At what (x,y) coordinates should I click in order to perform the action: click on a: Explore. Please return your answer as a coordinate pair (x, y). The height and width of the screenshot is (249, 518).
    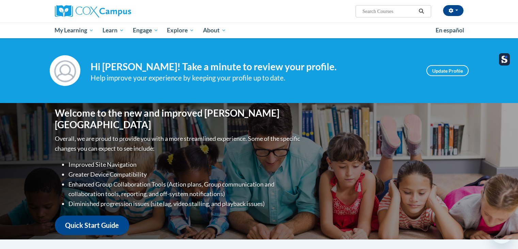
    Looking at the image, I should click on (181, 30).